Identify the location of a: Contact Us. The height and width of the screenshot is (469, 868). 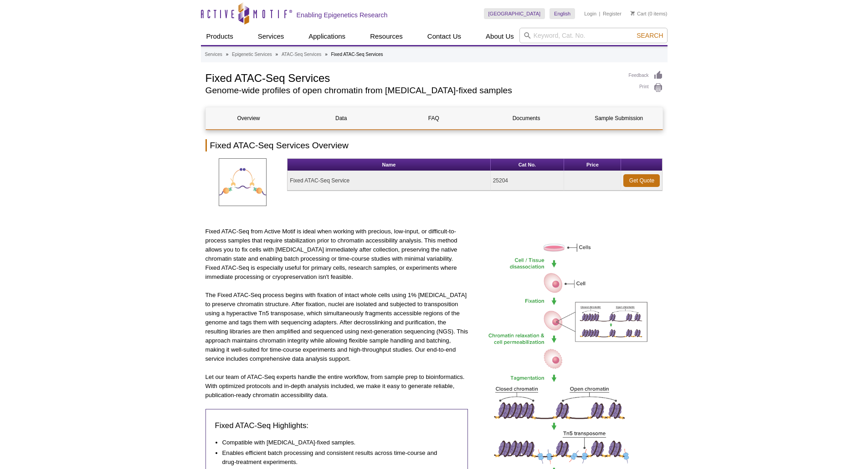
(444, 37).